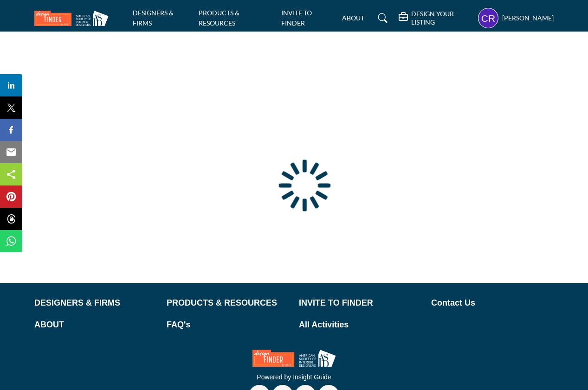 The height and width of the screenshot is (390, 588). Describe the element at coordinates (228, 302) in the screenshot. I see `p: PRODUCTS & RESOURCES` at that location.